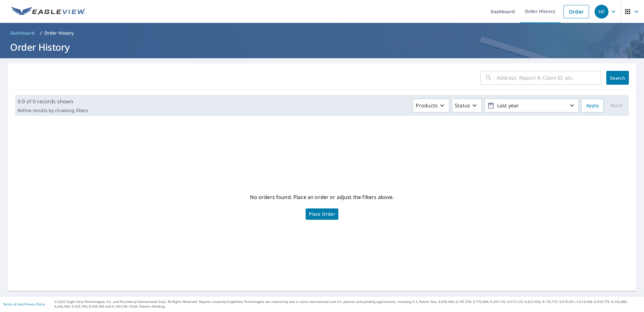 This screenshot has width=644, height=312. Describe the element at coordinates (22, 33) in the screenshot. I see `span: Dashboard` at that location.